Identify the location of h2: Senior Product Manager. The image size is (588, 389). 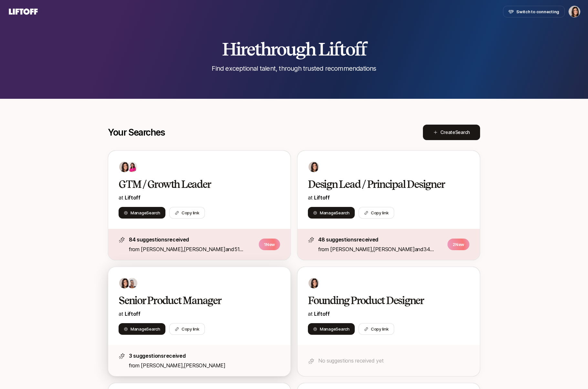
(193, 301).